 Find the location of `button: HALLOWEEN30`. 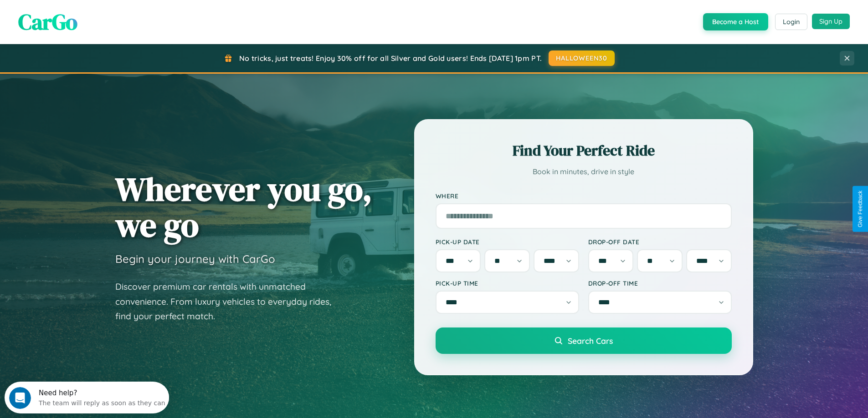

button: HALLOWEEN30 is located at coordinates (581, 58).